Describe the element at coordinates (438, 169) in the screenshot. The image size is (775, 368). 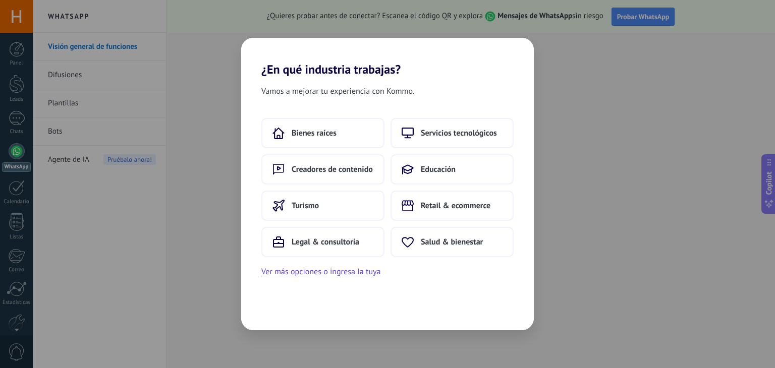
I see `span: Educación` at that location.